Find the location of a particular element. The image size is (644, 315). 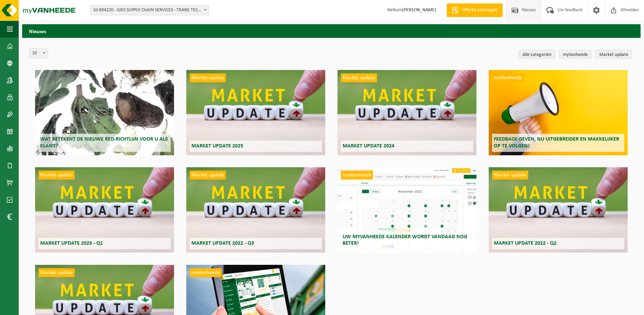

h2: Nieuws is located at coordinates (331, 30).